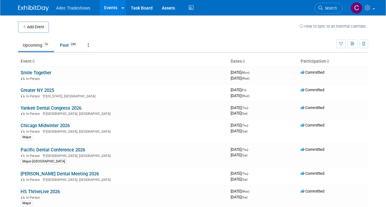 This screenshot has height=207, width=386. Describe the element at coordinates (33, 27) in the screenshot. I see `button: Add Event` at that location.